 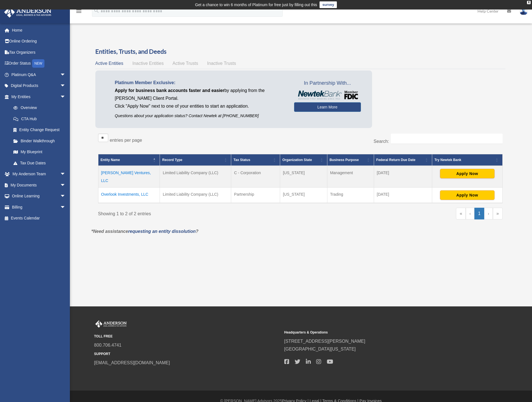 I want to click on a: Events Calendar, so click(x=39, y=218).